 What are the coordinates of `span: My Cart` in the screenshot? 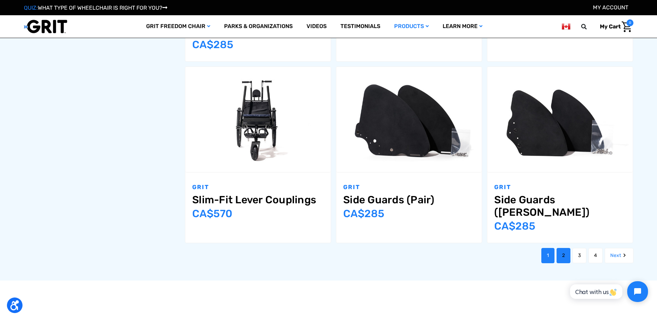 It's located at (611, 26).